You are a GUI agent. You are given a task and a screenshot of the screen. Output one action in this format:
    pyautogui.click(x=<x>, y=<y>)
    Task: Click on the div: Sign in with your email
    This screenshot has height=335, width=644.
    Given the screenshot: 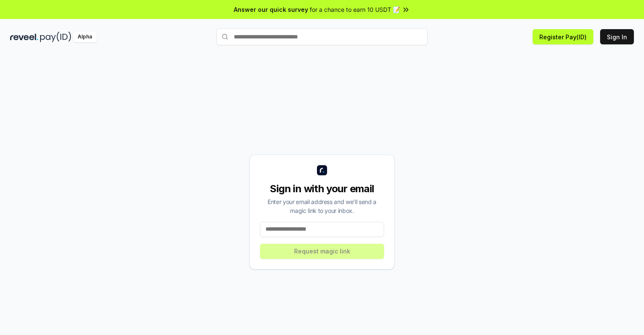 What is the action you would take?
    pyautogui.click(x=322, y=189)
    